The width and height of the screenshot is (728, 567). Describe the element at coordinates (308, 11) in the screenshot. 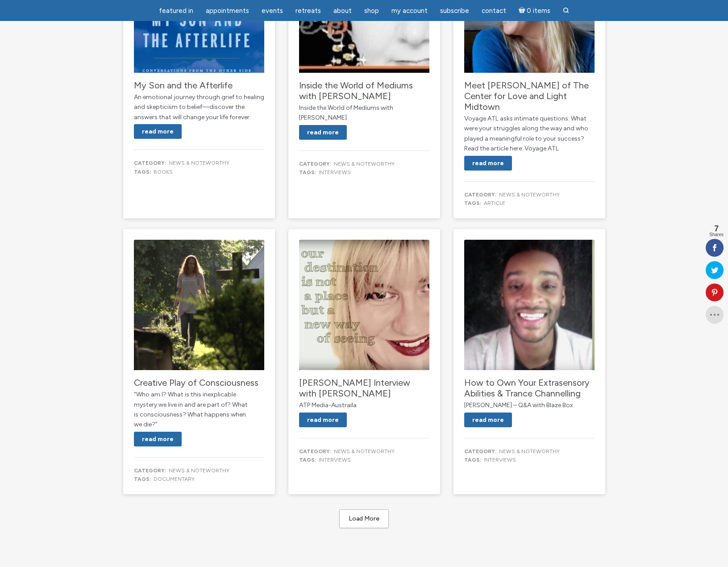

I see `a: Retreats` at that location.